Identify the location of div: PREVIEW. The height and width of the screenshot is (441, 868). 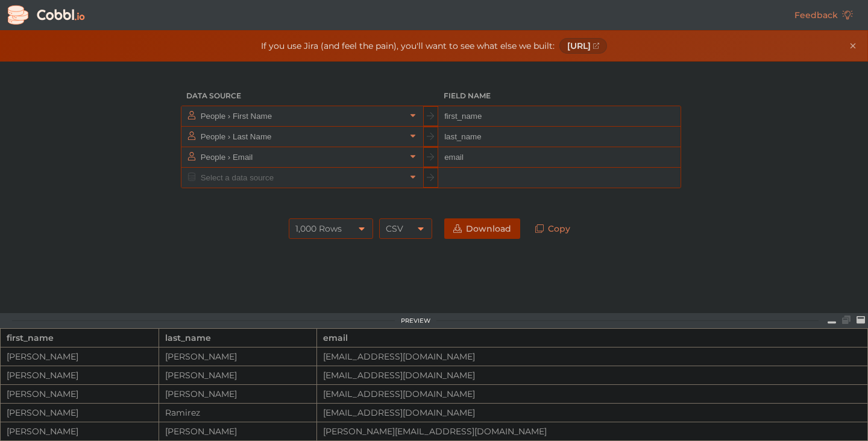
(415, 321).